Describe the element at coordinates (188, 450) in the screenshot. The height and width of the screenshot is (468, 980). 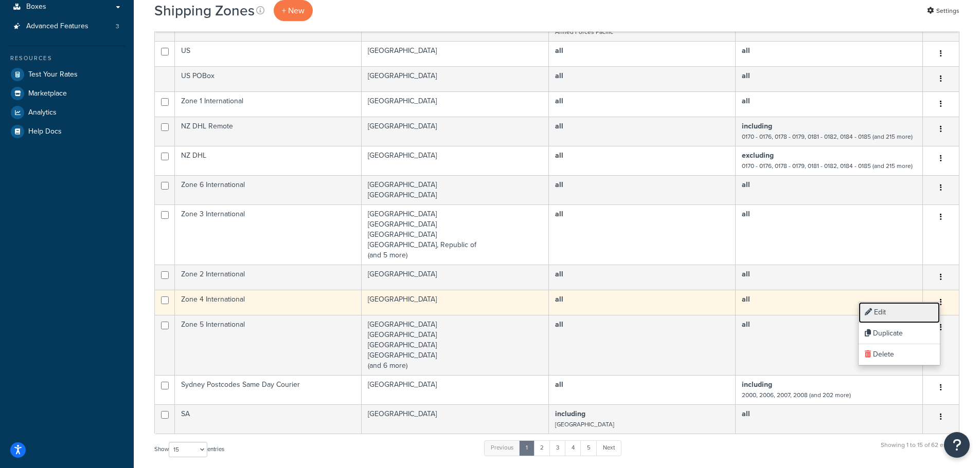
I see `select: Showentries` at that location.